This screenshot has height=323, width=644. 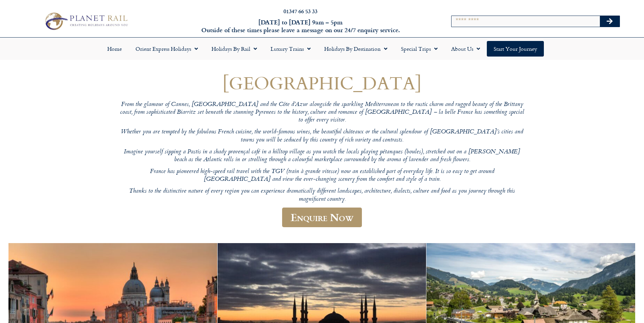 I want to click on img: Planet Rail Train Holidays Logo, so click(x=86, y=21).